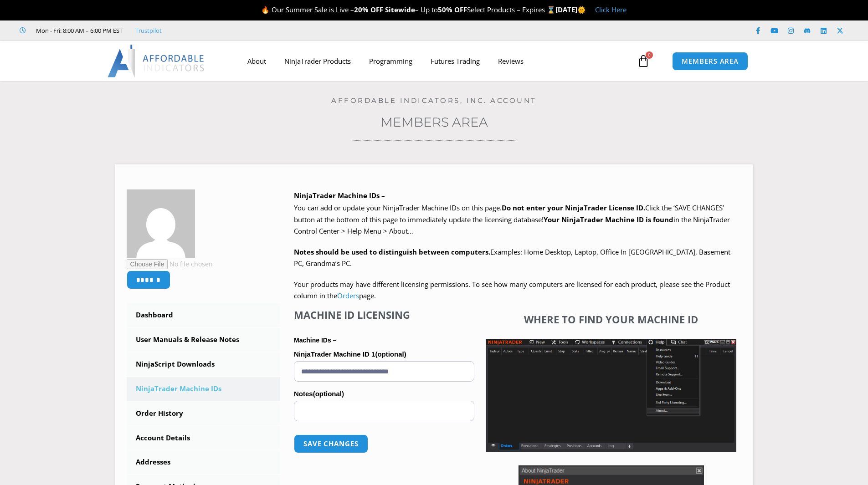 The height and width of the screenshot is (485, 868). What do you see at coordinates (204, 364) in the screenshot?
I see `a: NinjaScript Downloads` at bounding box center [204, 364].